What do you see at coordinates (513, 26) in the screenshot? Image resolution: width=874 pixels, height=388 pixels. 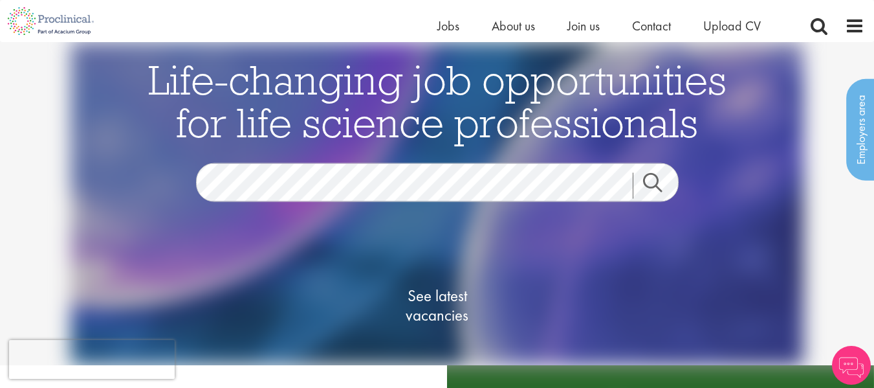 I see `span: About us` at bounding box center [513, 26].